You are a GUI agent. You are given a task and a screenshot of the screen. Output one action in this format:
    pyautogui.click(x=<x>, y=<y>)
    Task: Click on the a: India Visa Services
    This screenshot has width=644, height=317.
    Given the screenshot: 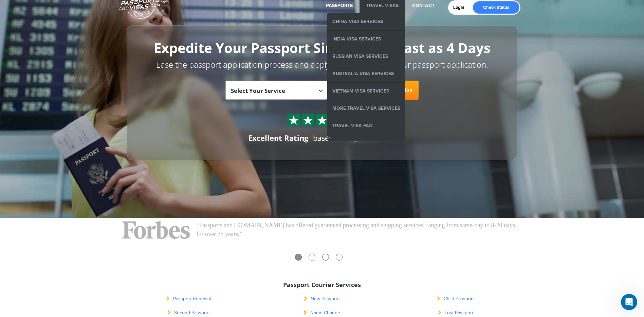 What is the action you would take?
    pyautogui.click(x=366, y=39)
    